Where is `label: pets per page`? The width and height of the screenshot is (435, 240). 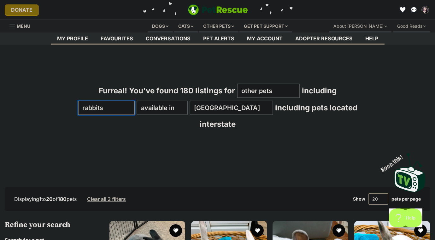
label: pets per page is located at coordinates (406, 199).